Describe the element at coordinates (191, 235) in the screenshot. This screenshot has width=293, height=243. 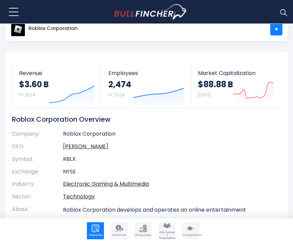
I see `span: Competitors` at that location.